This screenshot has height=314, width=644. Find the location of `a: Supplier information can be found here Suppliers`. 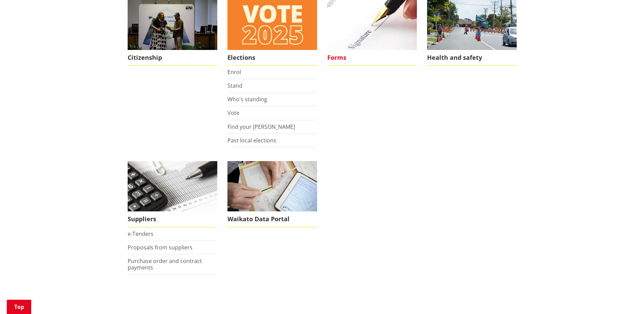

a: Supplier information can be found here Suppliers is located at coordinates (172, 194).